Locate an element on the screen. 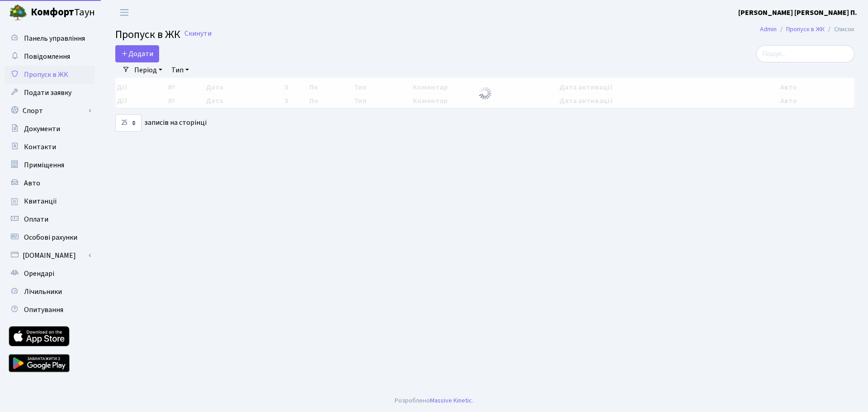 The width and height of the screenshot is (868, 412). a: Орендарі is located at coordinates (50, 274).